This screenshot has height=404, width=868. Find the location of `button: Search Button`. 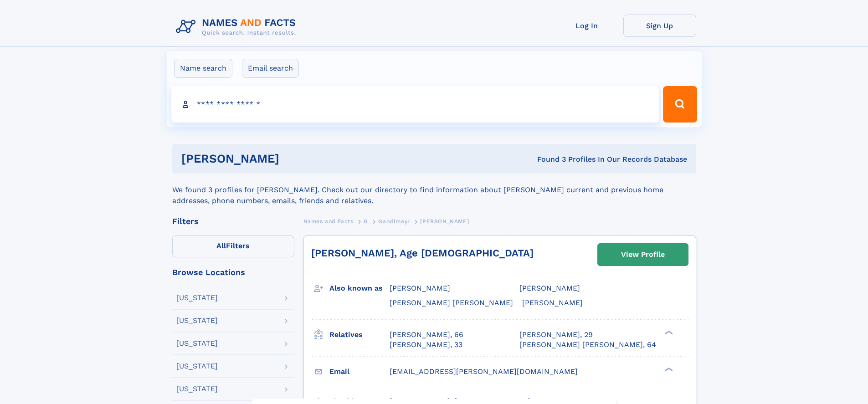

button: Search Button is located at coordinates (680, 104).